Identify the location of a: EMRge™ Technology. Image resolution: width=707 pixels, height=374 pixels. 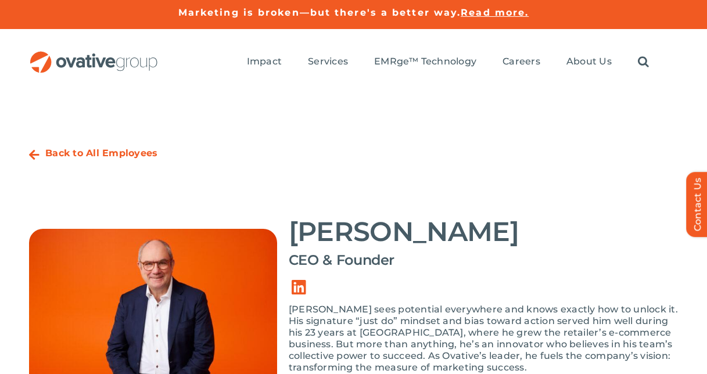
(425, 62).